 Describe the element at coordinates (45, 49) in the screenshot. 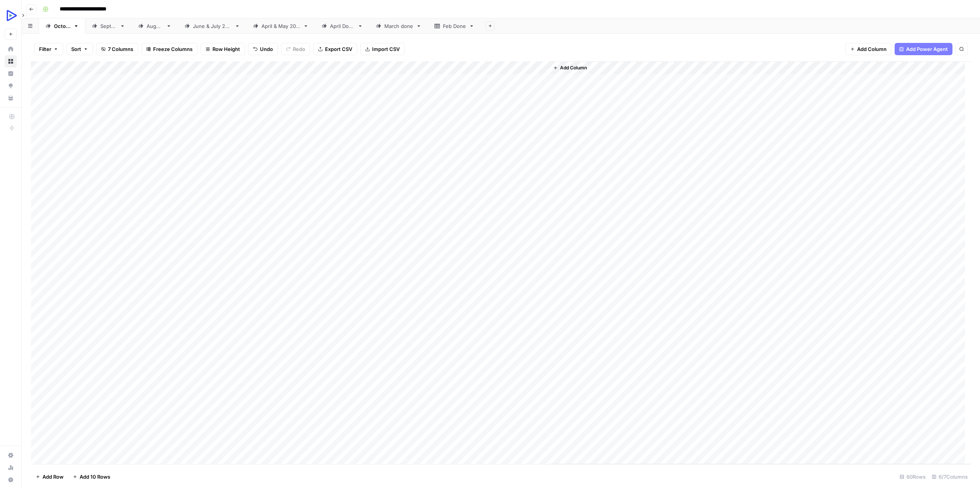

I see `span: Filter` at that location.